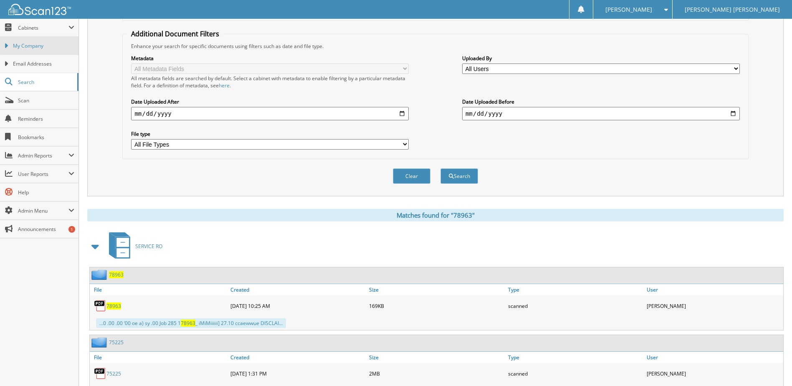  What do you see at coordinates (436, 305) in the screenshot?
I see `div: 169KB` at bounding box center [436, 305].